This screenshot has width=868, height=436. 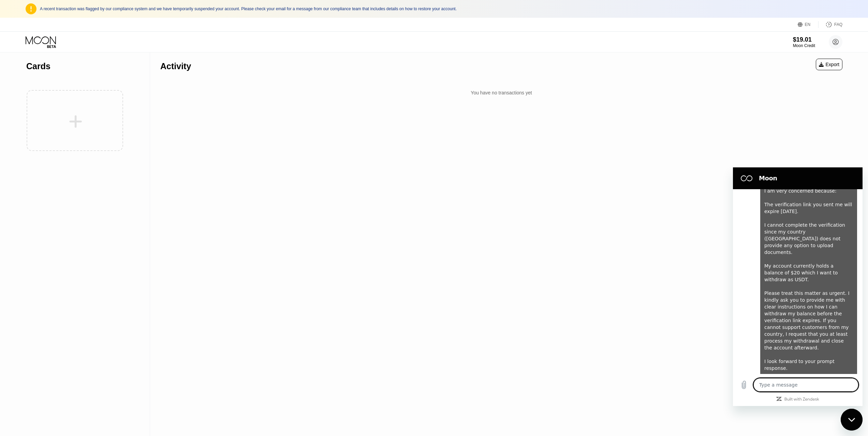 What do you see at coordinates (804, 40) in the screenshot?
I see `div: $19.01` at bounding box center [804, 40].